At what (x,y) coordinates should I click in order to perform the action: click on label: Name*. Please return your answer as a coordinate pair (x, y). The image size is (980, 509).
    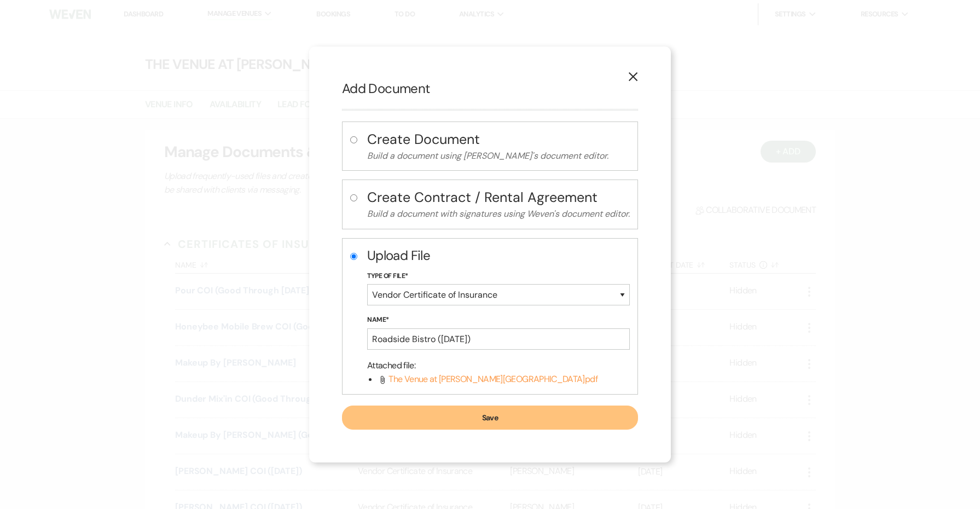
    Looking at the image, I should click on (498, 320).